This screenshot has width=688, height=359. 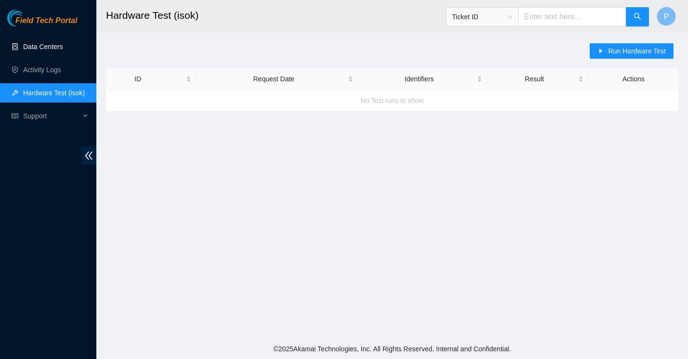 What do you see at coordinates (634, 79) in the screenshot?
I see `th: Actions` at bounding box center [634, 79].